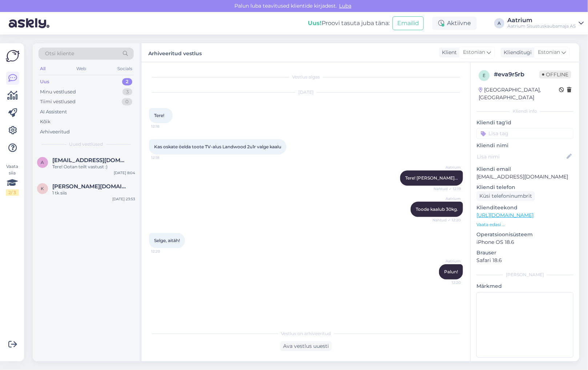 This screenshot has width=588, height=370. Describe the element at coordinates (484, 75) in the screenshot. I see `span: e` at that location.